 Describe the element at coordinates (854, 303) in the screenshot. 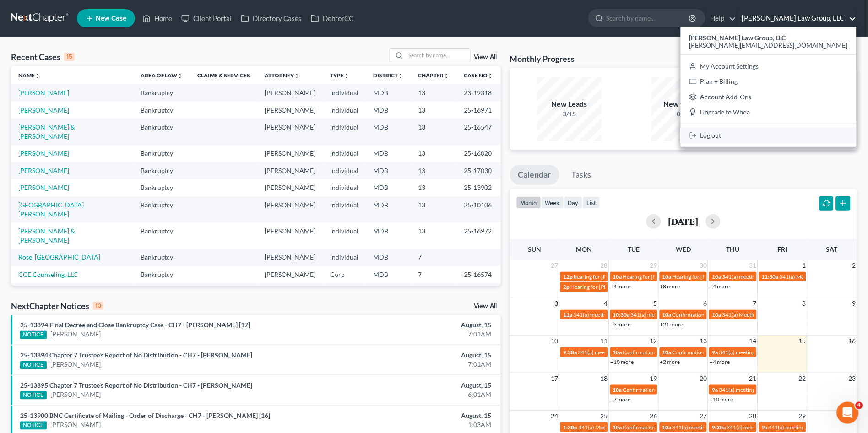

I see `span: 9` at that location.